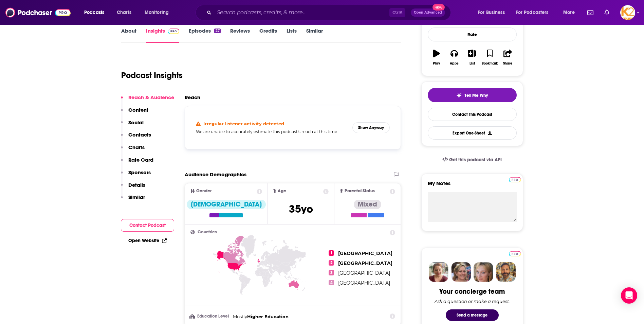 This screenshot has width=644, height=324. Describe the element at coordinates (455, 58) in the screenshot. I see `button: Apps` at that location.